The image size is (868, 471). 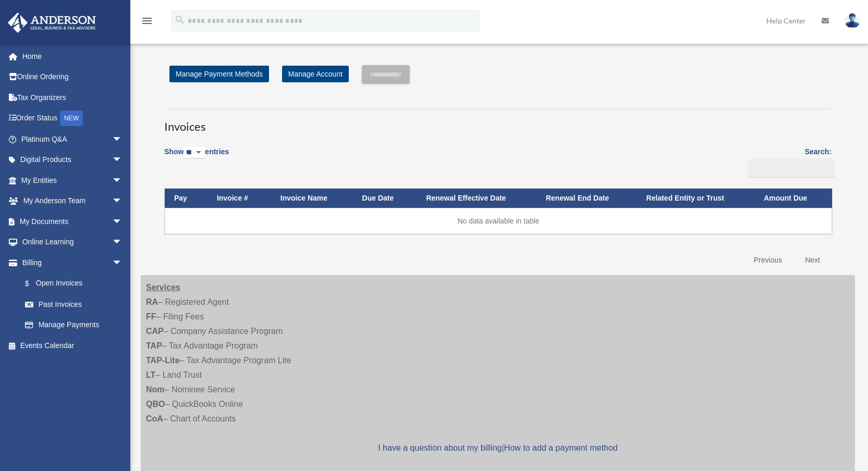 What do you see at coordinates (239, 198) in the screenshot?
I see `th: Invoice #: activate to sort column ascending` at bounding box center [239, 198].